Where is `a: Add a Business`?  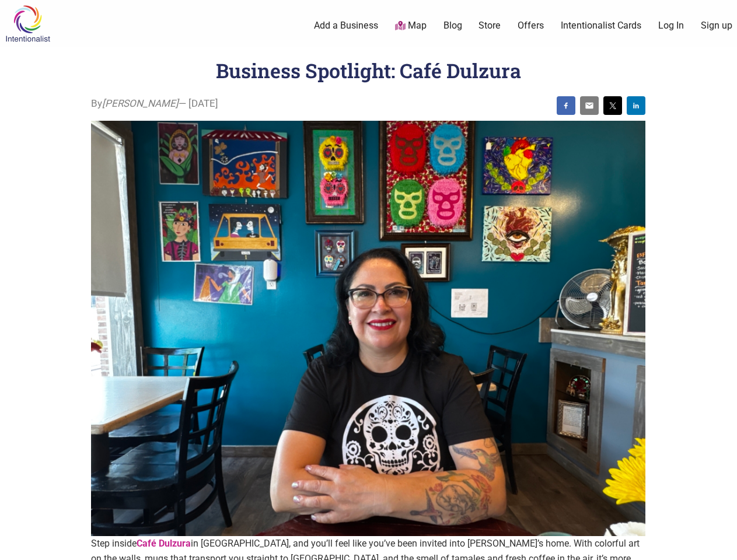 a: Add a Business is located at coordinates (346, 26).